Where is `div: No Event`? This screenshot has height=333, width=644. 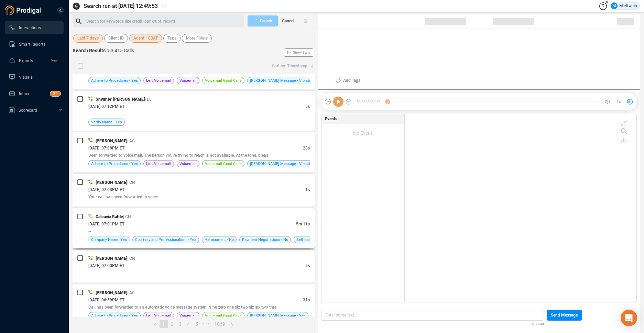 div: No Event is located at coordinates (363, 133).